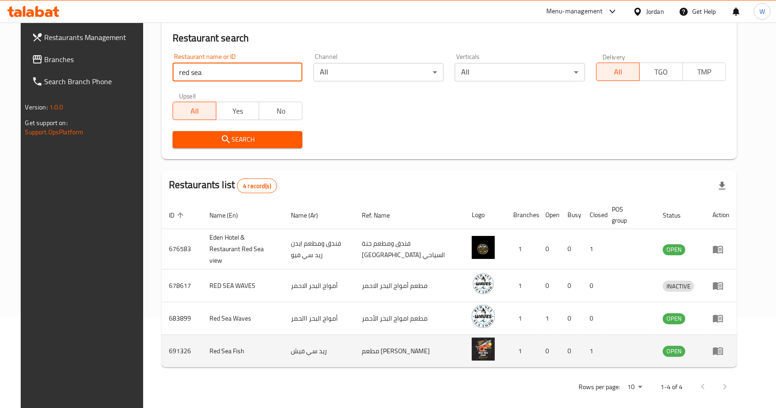  I want to click on th: Branches, so click(522, 215).